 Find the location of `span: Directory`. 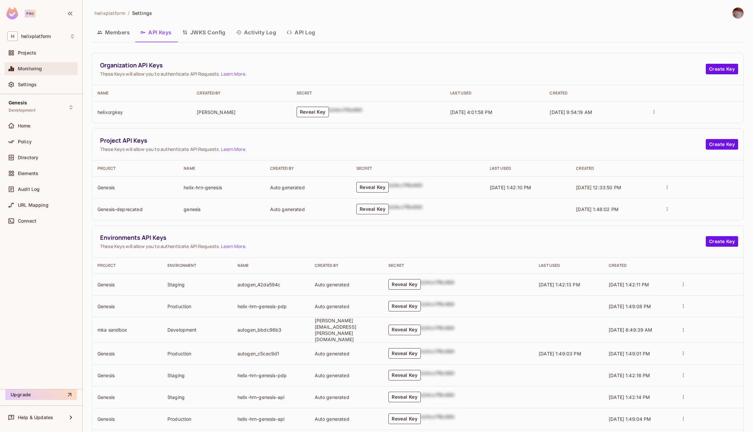

span: Directory is located at coordinates (28, 157).